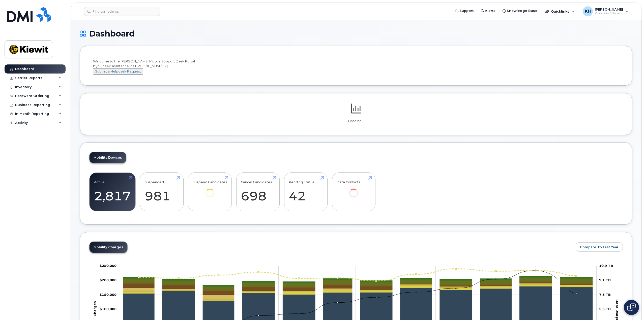 The width and height of the screenshot is (644, 320). I want to click on a: Cancel Candidates 698, so click(258, 192).